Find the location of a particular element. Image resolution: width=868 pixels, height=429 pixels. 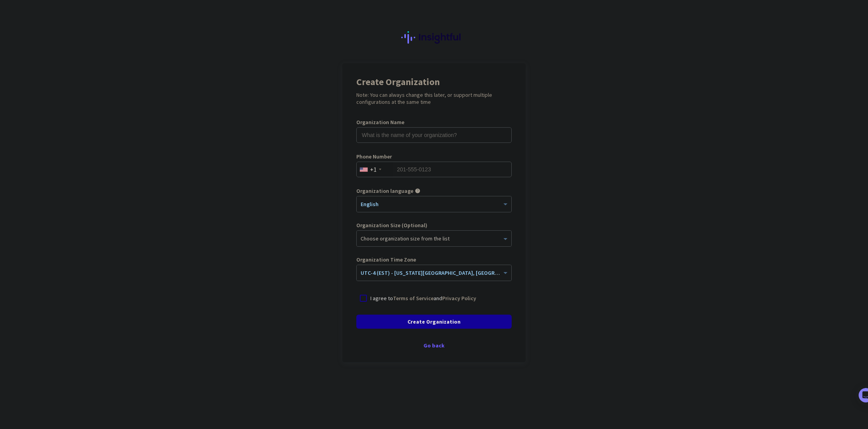

a: Terms of Service is located at coordinates (414, 298).